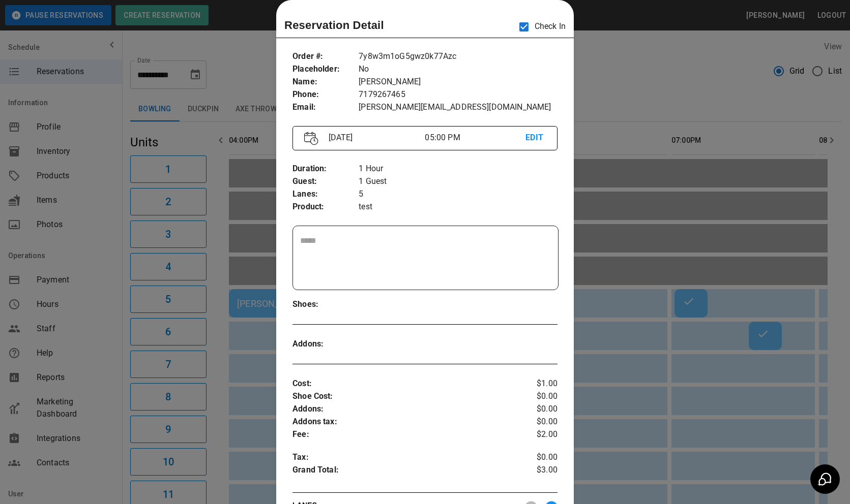 The width and height of the screenshot is (850, 504). What do you see at coordinates (311, 139) in the screenshot?
I see `img: Vector` at bounding box center [311, 139].